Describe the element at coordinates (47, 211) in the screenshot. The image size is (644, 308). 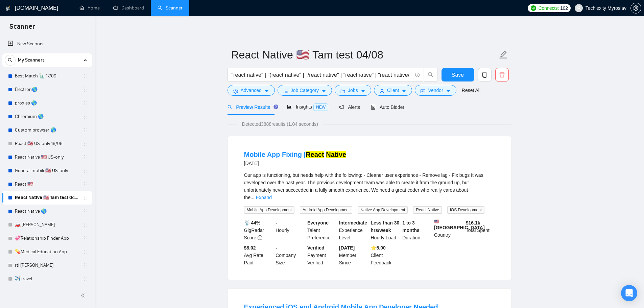
I see `a: React Native 🌎` at that location.